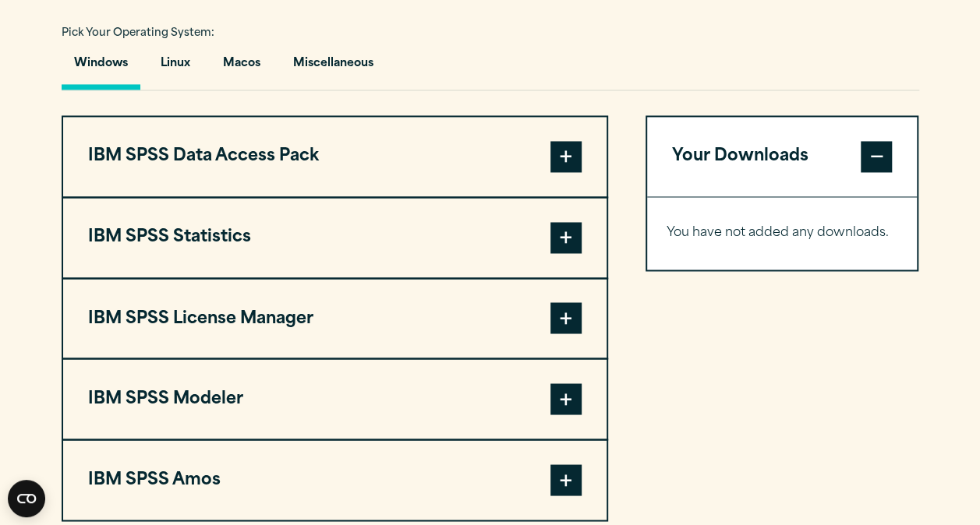  What do you see at coordinates (101, 67) in the screenshot?
I see `button: Windows` at bounding box center [101, 67].